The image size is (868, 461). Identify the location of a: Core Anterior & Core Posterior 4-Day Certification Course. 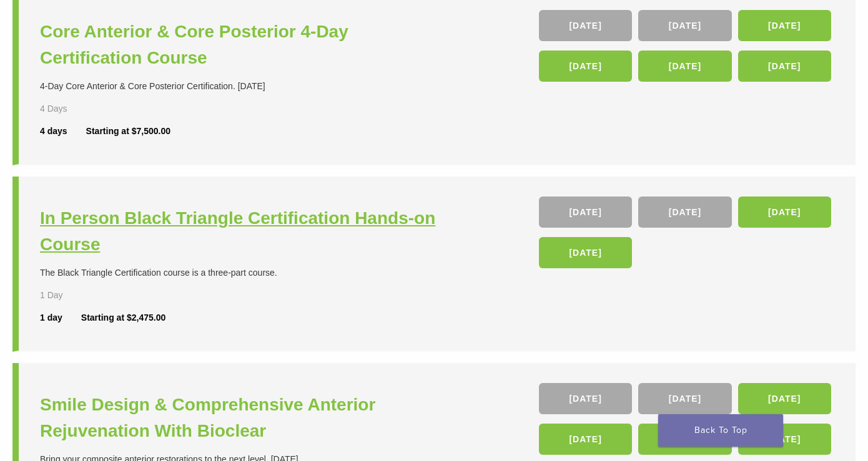
(238, 45).